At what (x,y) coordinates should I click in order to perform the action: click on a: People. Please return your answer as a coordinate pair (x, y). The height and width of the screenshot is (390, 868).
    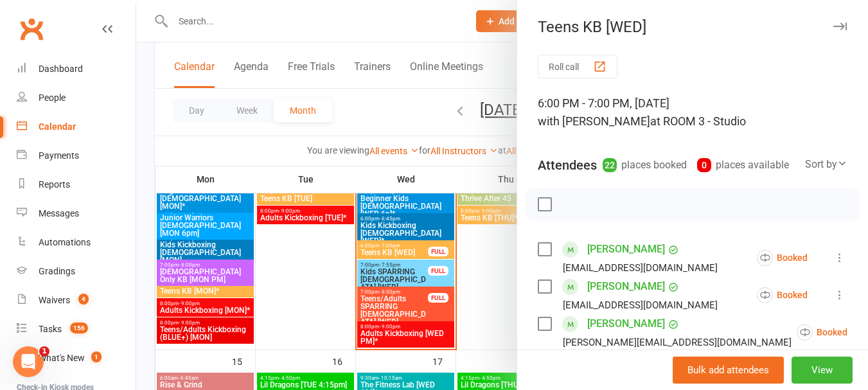
    Looking at the image, I should click on (76, 98).